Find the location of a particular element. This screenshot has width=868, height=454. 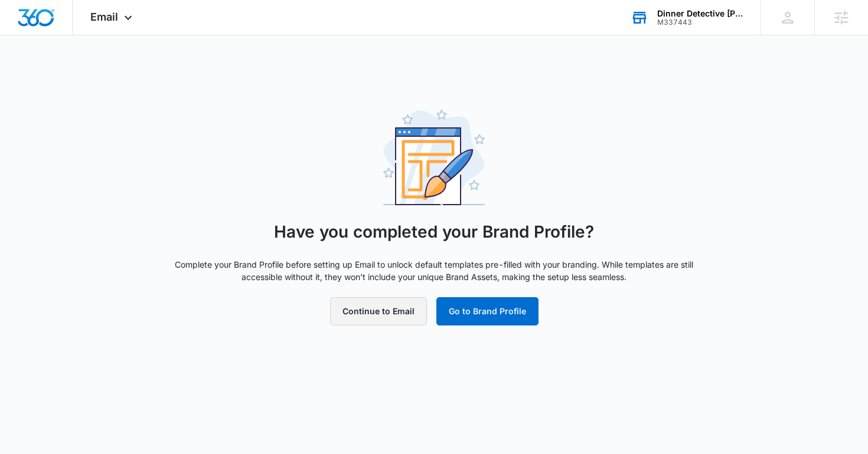

button: Continue to Email is located at coordinates (378, 311).